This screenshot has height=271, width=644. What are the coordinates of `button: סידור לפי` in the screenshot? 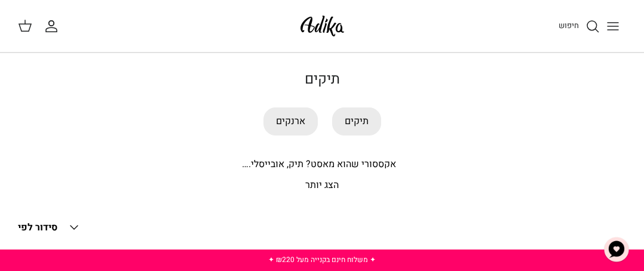 It's located at (50, 227).